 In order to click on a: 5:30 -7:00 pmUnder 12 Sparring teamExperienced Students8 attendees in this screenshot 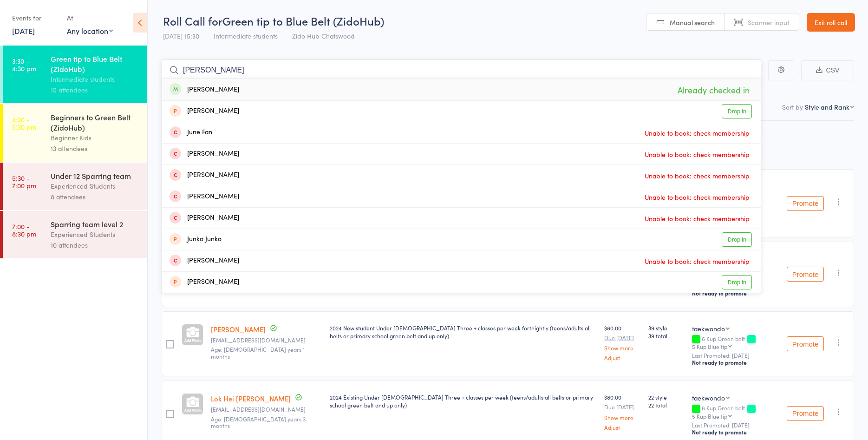, I will do `click(74, 187)`.